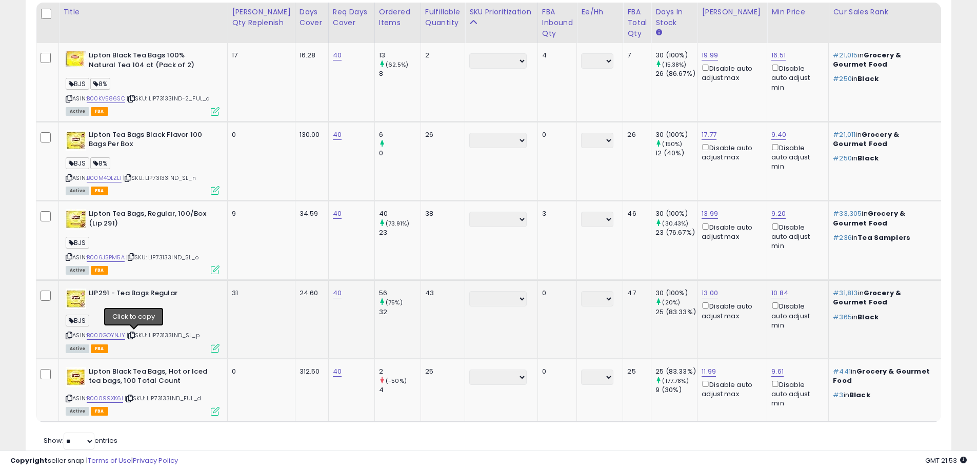 The height and width of the screenshot is (471, 977). What do you see at coordinates (163, 335) in the screenshot?
I see `span: | SKU: LIP73133IND_SL_p` at bounding box center [163, 335].